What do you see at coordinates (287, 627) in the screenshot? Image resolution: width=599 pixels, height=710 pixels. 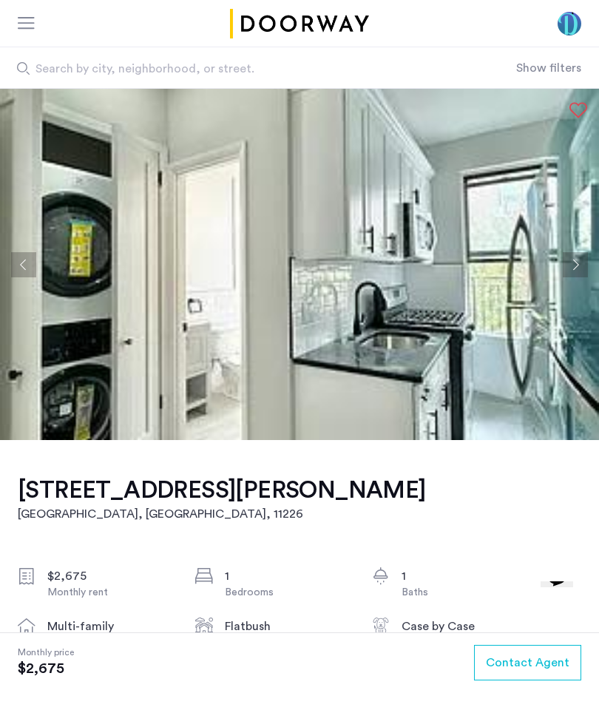 I see `div: Flatbush` at bounding box center [287, 627].